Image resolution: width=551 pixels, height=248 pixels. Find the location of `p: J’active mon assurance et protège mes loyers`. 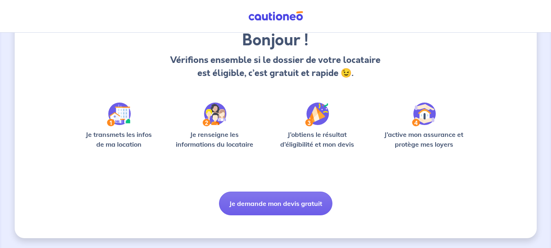

p: J’active mon assurance et protège mes loyers is located at coordinates (424, 139).